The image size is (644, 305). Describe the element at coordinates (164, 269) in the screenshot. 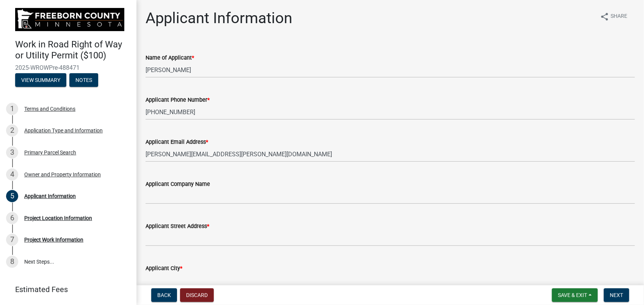

I see `label: Applicant City` at that location.